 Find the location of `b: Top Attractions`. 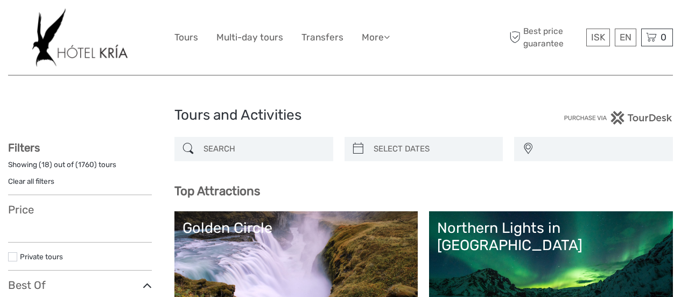

b: Top Attractions is located at coordinates (217, 191).